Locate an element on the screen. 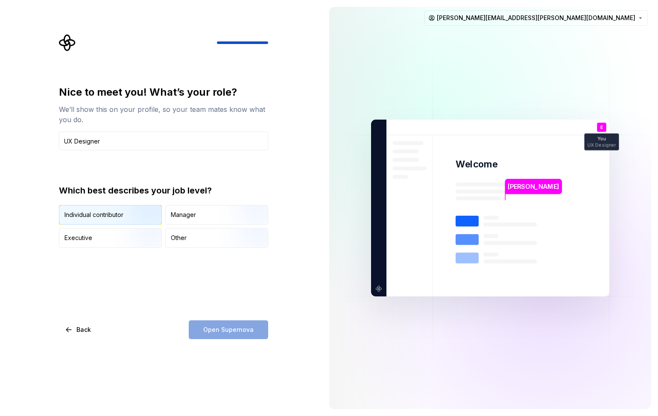 This screenshot has height=416, width=658. p: You is located at coordinates (602, 139).